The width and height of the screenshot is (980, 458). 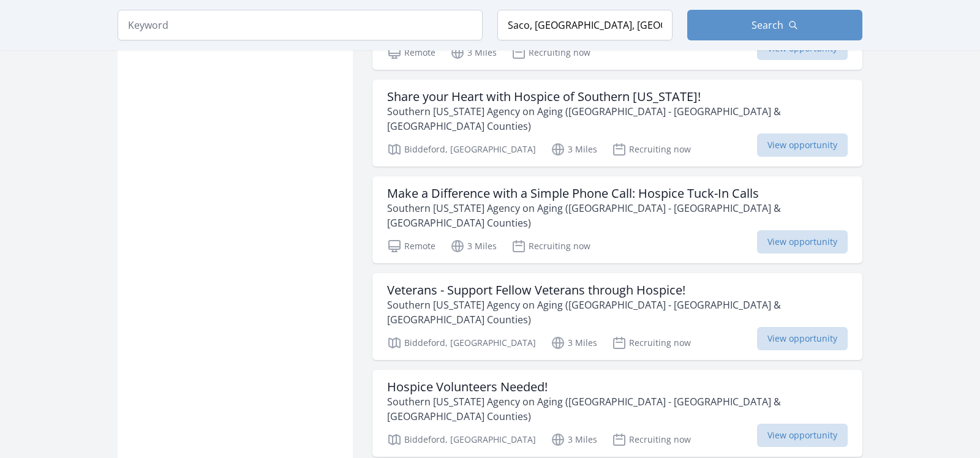 I want to click on h3: Veterans - Support Fellow Veterans through Hospice!, so click(x=617, y=291).